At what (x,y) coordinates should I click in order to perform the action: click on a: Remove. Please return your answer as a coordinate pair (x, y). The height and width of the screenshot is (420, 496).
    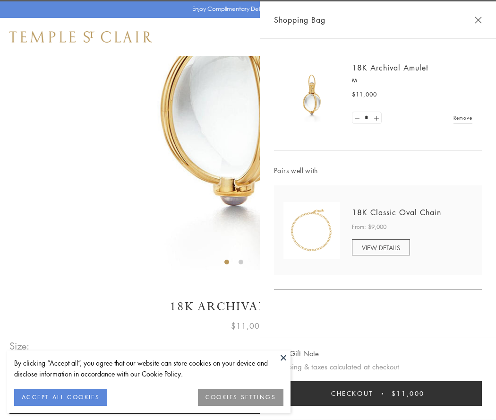
    Looking at the image, I should click on (463, 118).